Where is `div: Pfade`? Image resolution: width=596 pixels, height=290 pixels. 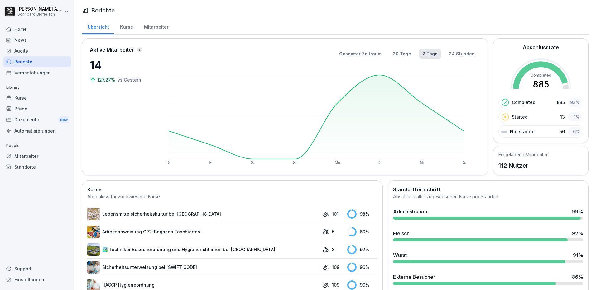
div: Pfade is located at coordinates (37, 109).